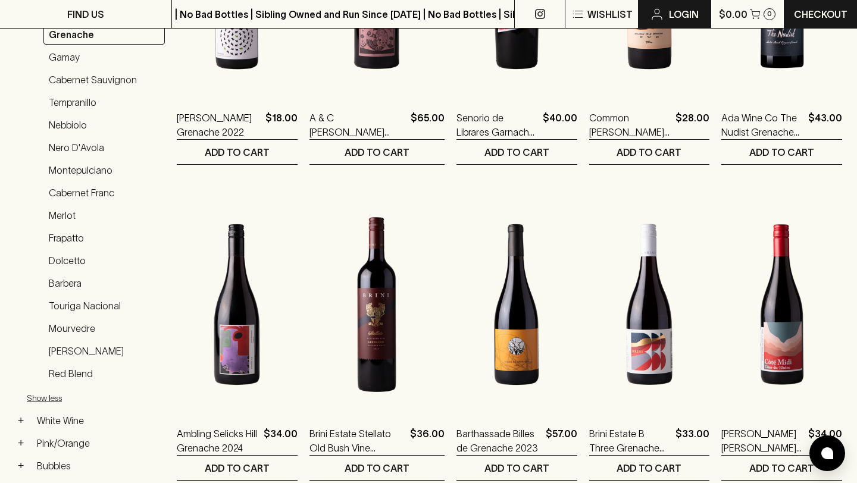  Describe the element at coordinates (428, 125) in the screenshot. I see `p: $65.00` at that location.